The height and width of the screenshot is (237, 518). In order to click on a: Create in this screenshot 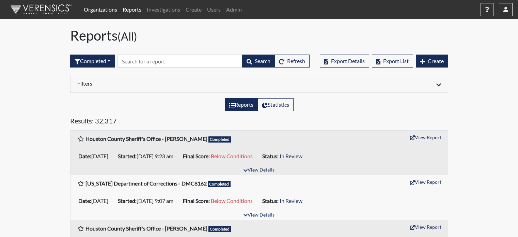, I will do `click(194, 10)`.